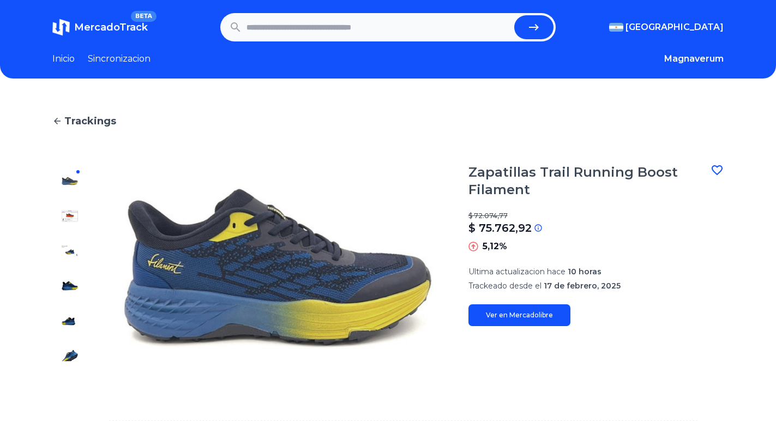  Describe the element at coordinates (596, 216) in the screenshot. I see `p: $ 72.074,77` at that location.